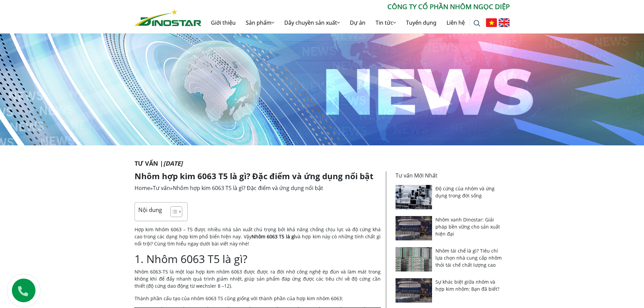 This screenshot has width=644, height=308. I want to click on a: Tư vấn, so click(161, 188).